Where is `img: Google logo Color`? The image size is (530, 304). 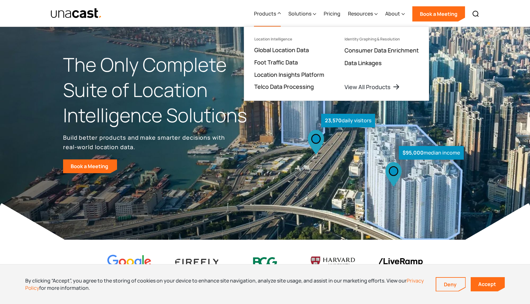
img: Google logo Color is located at coordinates (129, 262).